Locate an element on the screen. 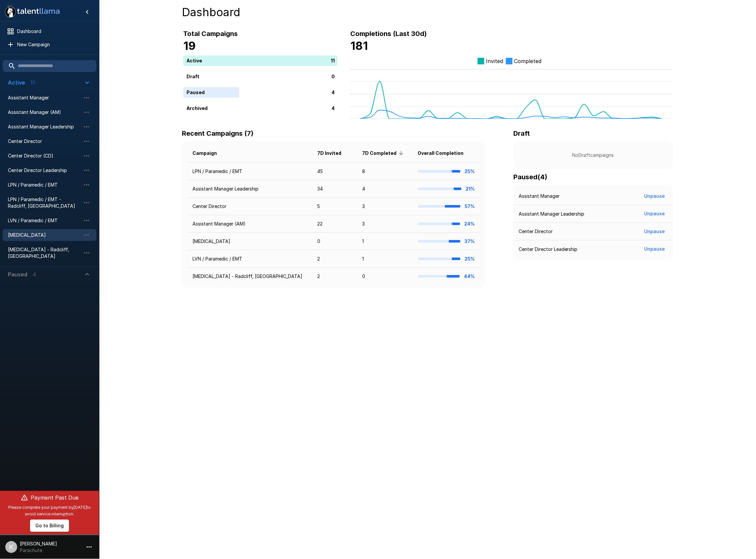 The image size is (756, 559). b: 21% is located at coordinates (470, 189).